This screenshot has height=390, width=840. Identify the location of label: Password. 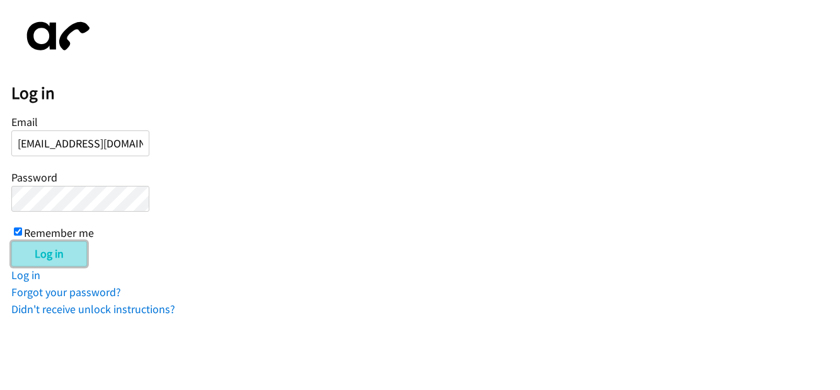
(34, 177).